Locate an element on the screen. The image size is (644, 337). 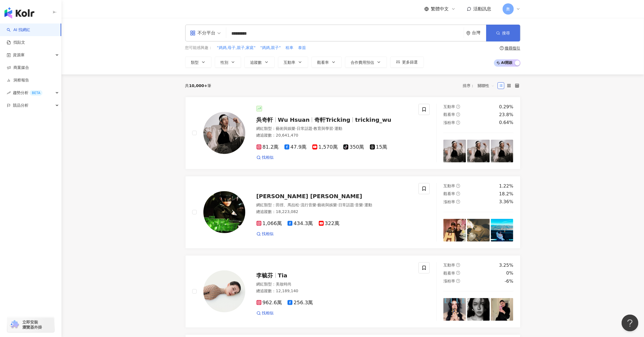
div: 不分平台 is located at coordinates (203, 33).